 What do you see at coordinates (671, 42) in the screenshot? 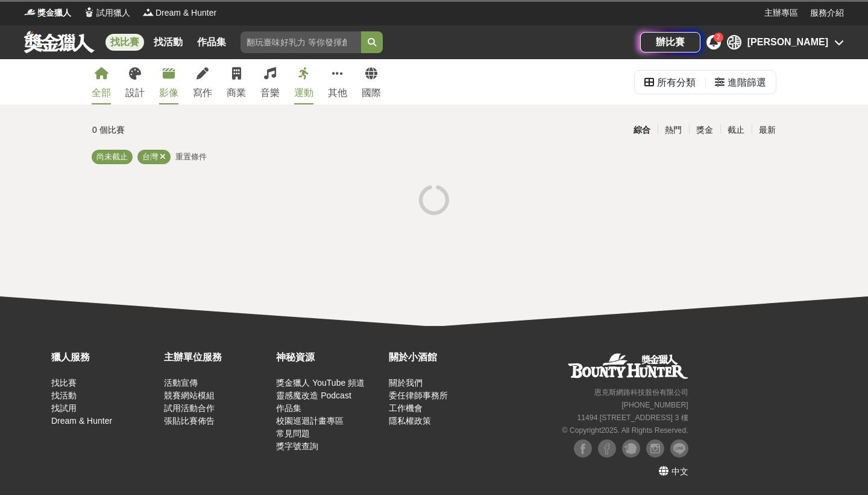
I see `div: 辦比賽` at bounding box center [671, 42].